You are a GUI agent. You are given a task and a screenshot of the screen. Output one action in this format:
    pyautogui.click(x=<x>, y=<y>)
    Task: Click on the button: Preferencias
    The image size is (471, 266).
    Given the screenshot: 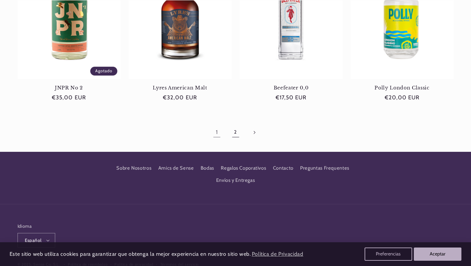 What is the action you would take?
    pyautogui.click(x=388, y=254)
    